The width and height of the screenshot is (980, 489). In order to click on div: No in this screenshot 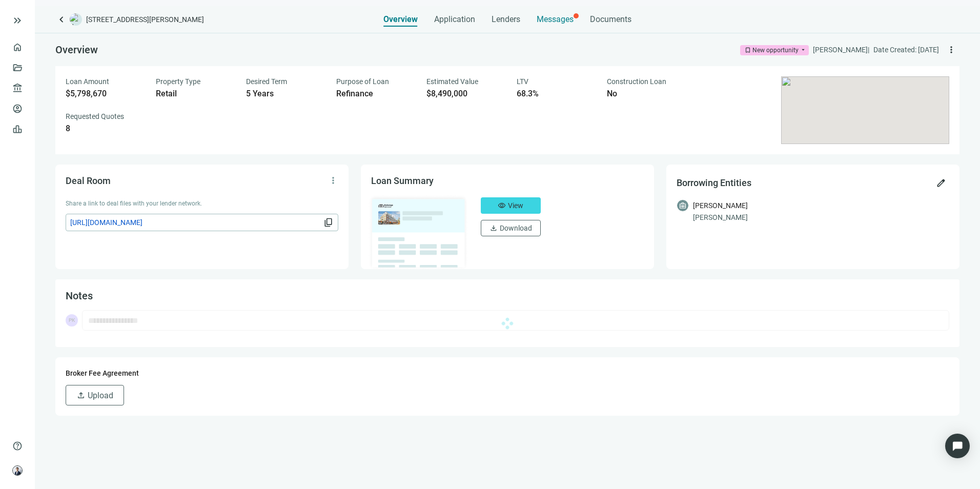, I will do `click(646, 94)`.